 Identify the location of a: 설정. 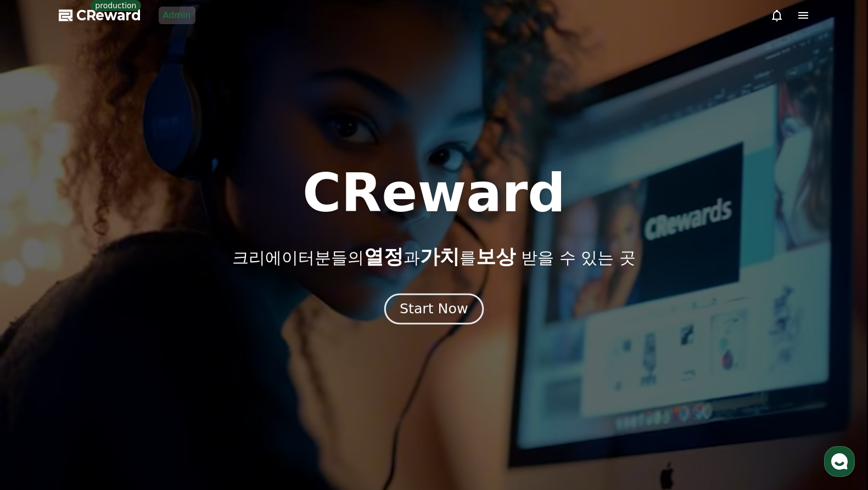
(176, 361).